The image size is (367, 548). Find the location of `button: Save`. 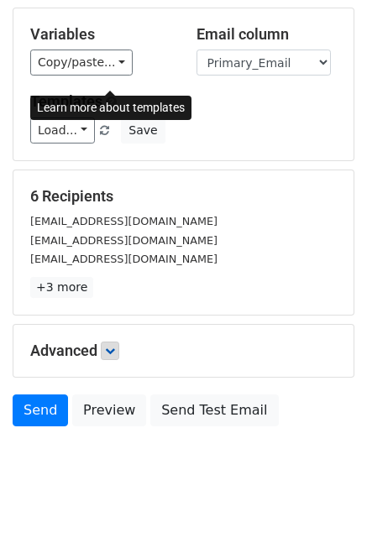

button: Save is located at coordinates (143, 130).